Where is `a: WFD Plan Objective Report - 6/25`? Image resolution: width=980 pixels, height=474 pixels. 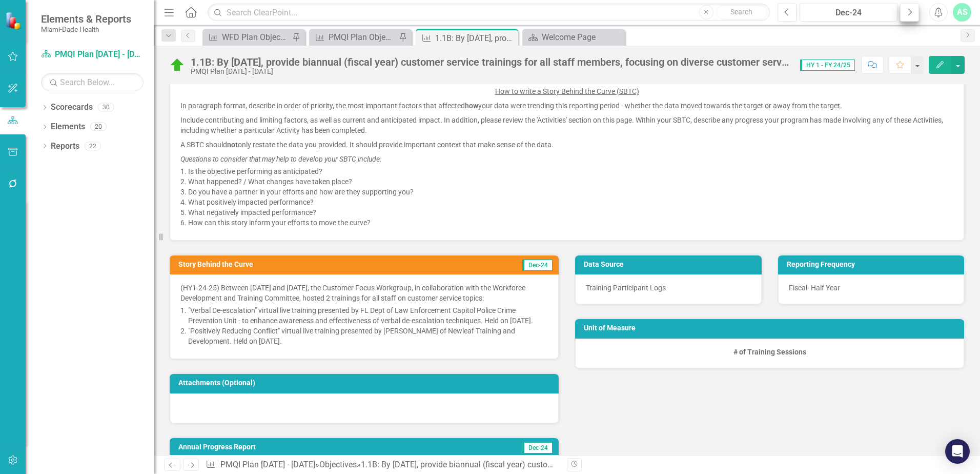 a: WFD Plan Objective Report - 6/25 is located at coordinates (247, 37).